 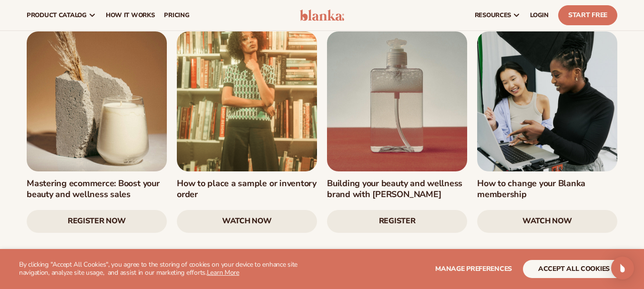 I want to click on a: logo, so click(x=322, y=15).